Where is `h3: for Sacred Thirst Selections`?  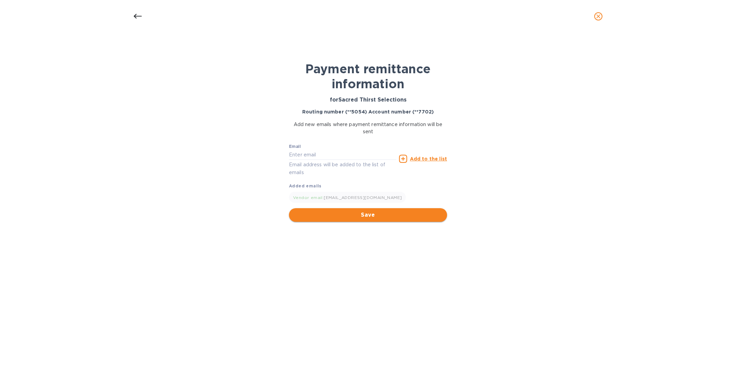
h3: for Sacred Thirst Selections is located at coordinates (368, 100).